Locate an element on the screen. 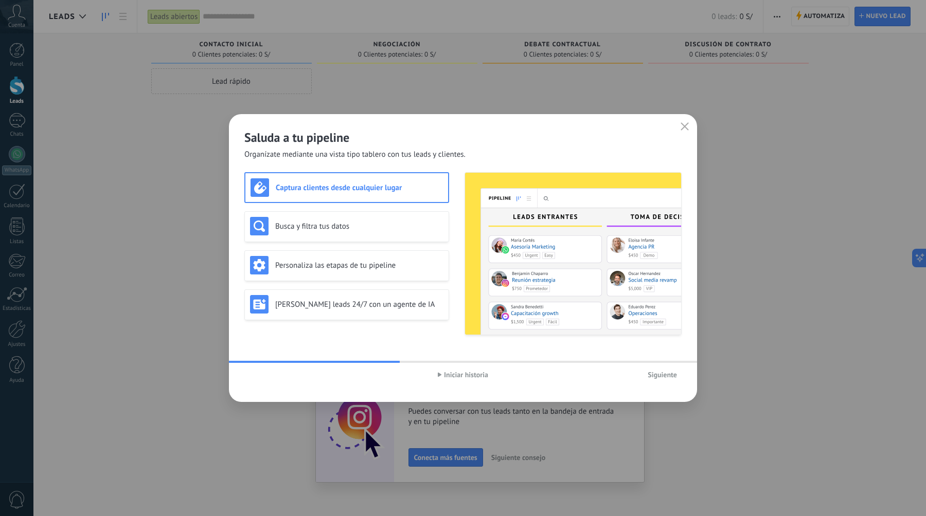 The image size is (926, 516). button: Iniciar historia is located at coordinates (463, 375).